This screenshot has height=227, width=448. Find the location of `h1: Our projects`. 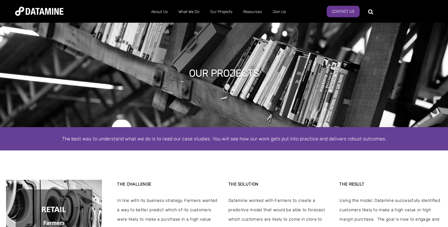

h1: Our projects is located at coordinates (224, 73).